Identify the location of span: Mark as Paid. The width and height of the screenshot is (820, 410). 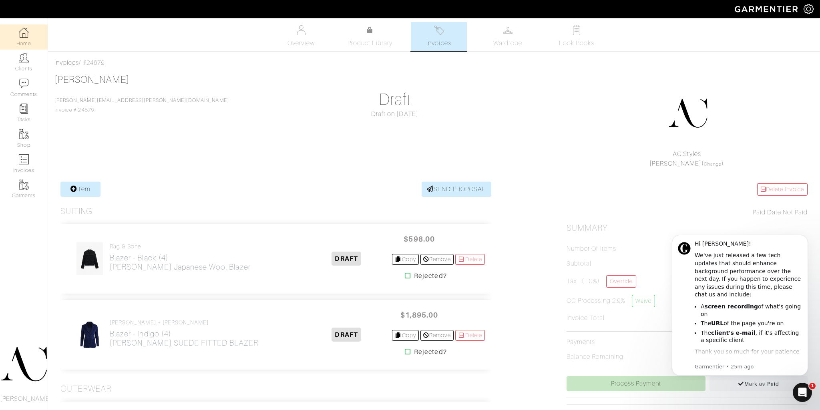
(758, 384).